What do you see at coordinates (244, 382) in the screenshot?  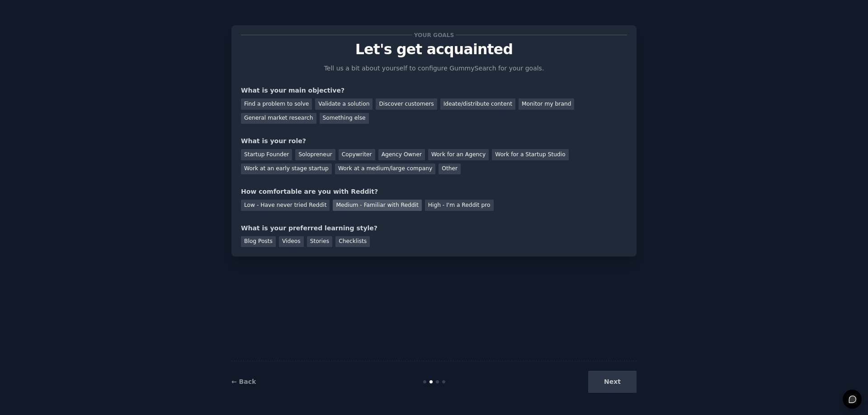 I see `a: ← Back` at bounding box center [244, 382].